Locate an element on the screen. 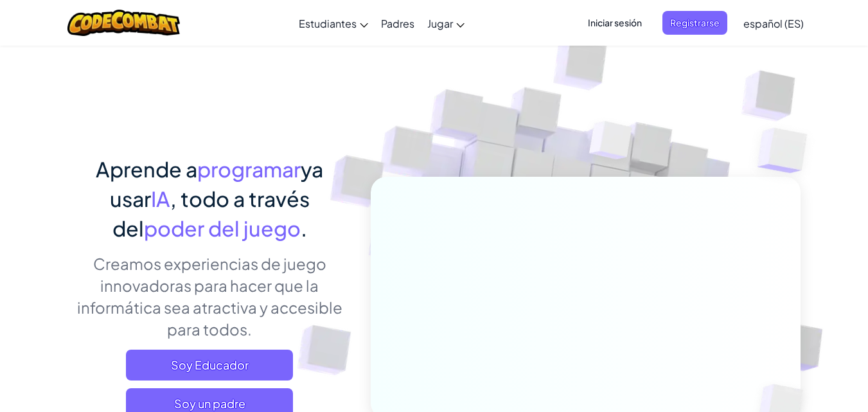  font: Estudiantes is located at coordinates (328, 23).